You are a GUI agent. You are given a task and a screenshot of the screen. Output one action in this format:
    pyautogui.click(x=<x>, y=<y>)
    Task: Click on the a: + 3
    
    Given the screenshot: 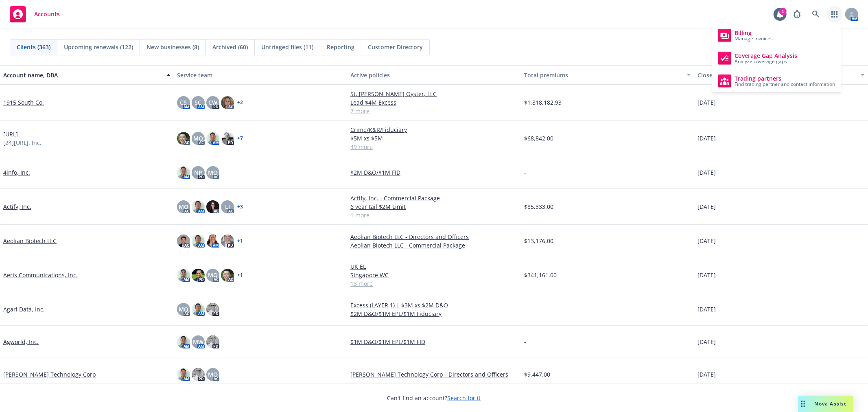 What is the action you would take?
    pyautogui.click(x=240, y=207)
    